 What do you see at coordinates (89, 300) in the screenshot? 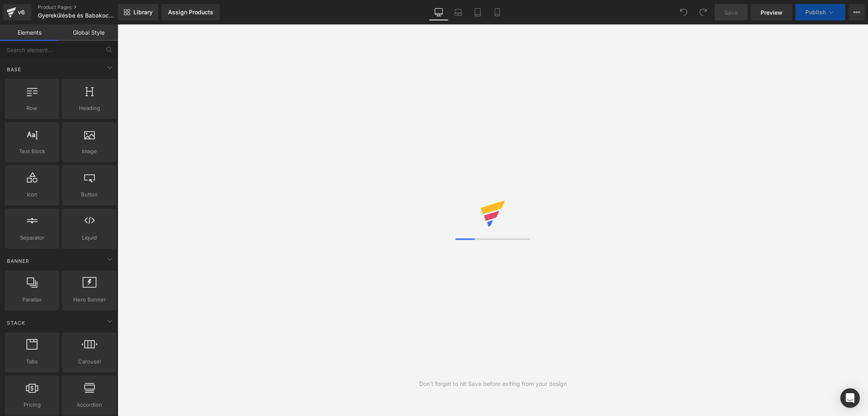
I see `span: Hero Banner` at bounding box center [89, 300].